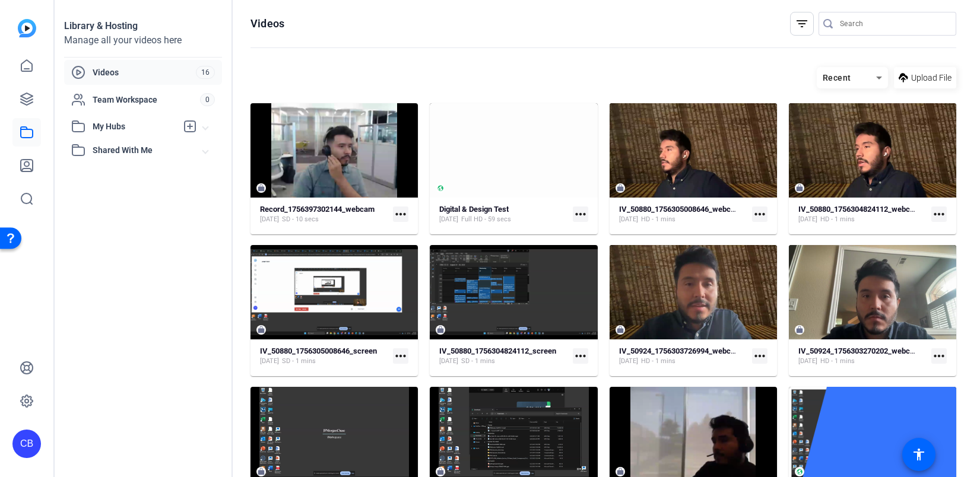 This screenshot has width=980, height=477. I want to click on span: Full HD - 59 secs, so click(486, 220).